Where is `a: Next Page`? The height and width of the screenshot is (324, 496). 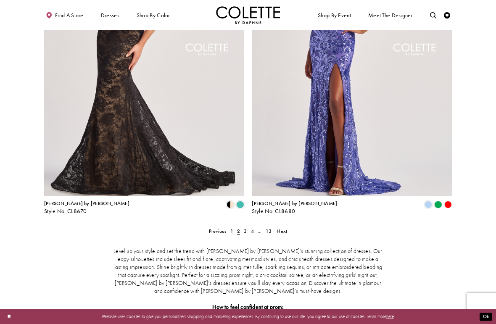
a: Next Page is located at coordinates (282, 231).